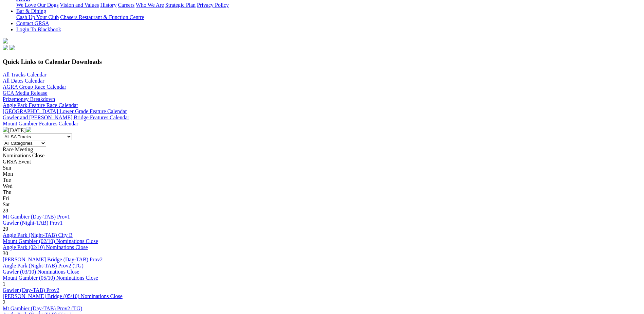  What do you see at coordinates (180, 5) in the screenshot?
I see `a: Strategic Plan` at bounding box center [180, 5].